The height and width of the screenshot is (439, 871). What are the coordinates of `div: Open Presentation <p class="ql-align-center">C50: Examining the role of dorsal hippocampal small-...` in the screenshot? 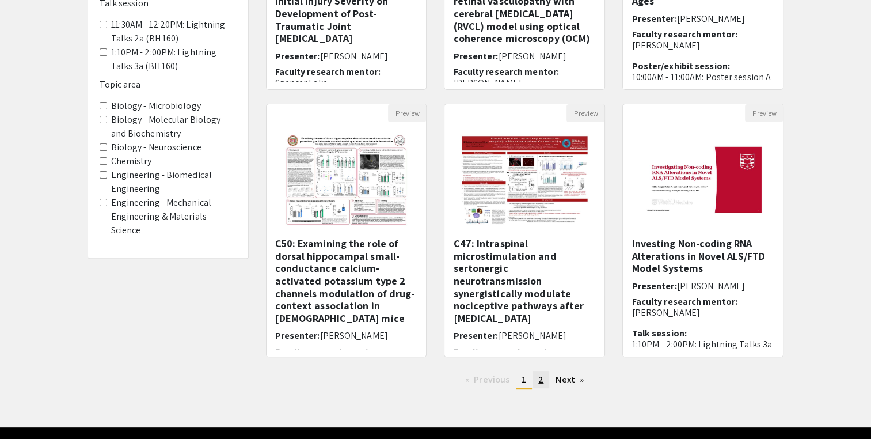 It's located at (347, 230).